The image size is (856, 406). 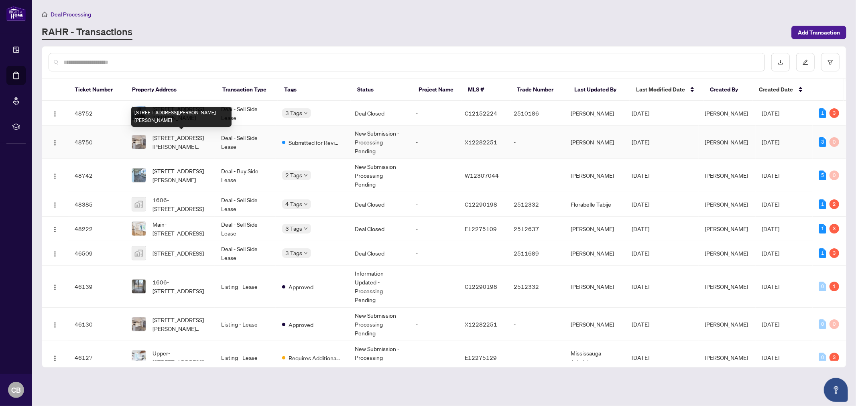 What do you see at coordinates (819, 33) in the screenshot?
I see `button: Add Transaction` at bounding box center [819, 33].